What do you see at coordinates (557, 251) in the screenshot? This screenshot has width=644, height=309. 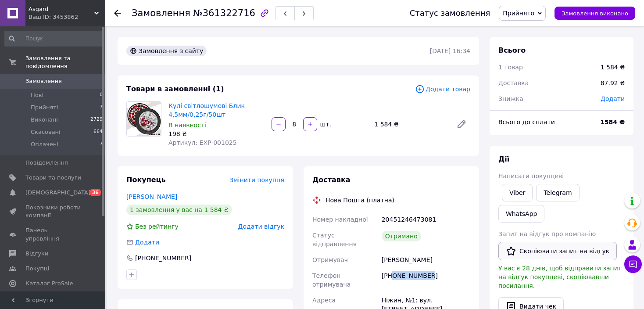 I see `button: Скопіювати запит на відгук` at bounding box center [557, 251].